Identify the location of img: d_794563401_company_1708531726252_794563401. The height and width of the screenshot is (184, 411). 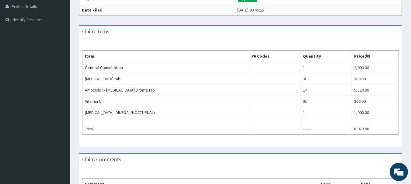
(18, 38).